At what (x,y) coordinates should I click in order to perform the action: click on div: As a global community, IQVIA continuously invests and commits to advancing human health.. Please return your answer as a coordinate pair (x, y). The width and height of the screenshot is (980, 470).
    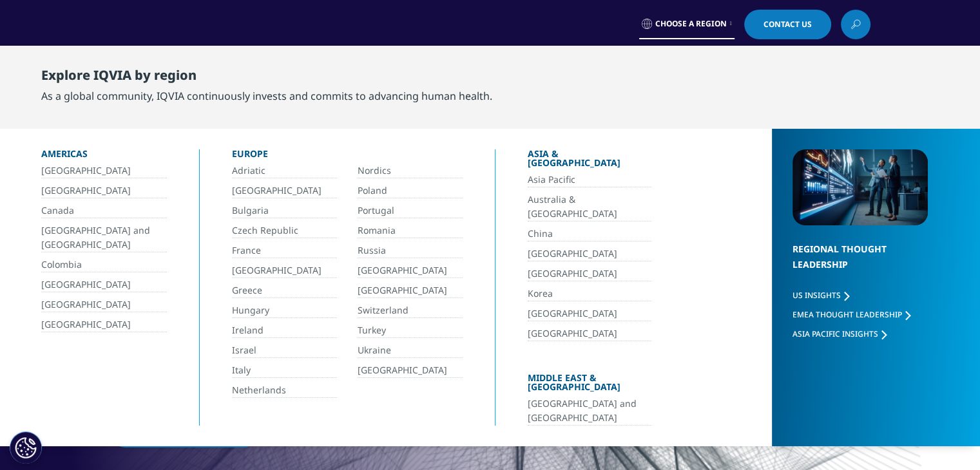
    Looking at the image, I should click on (267, 96).